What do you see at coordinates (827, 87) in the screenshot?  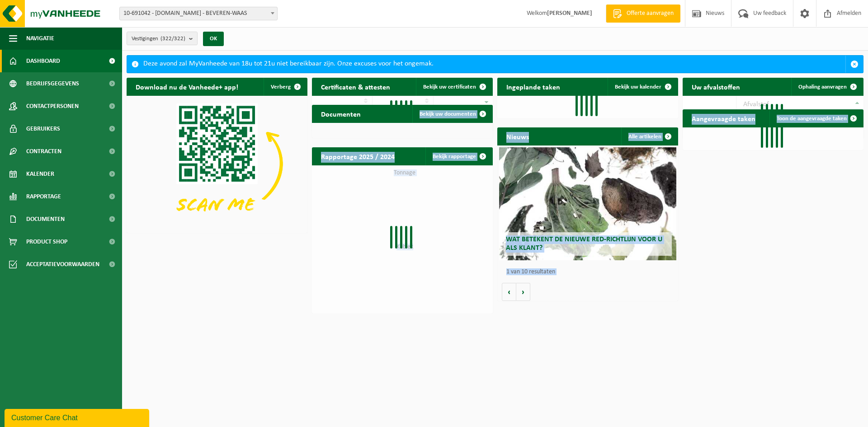 I see `a: Ophaling aanvragen` at bounding box center [827, 87].